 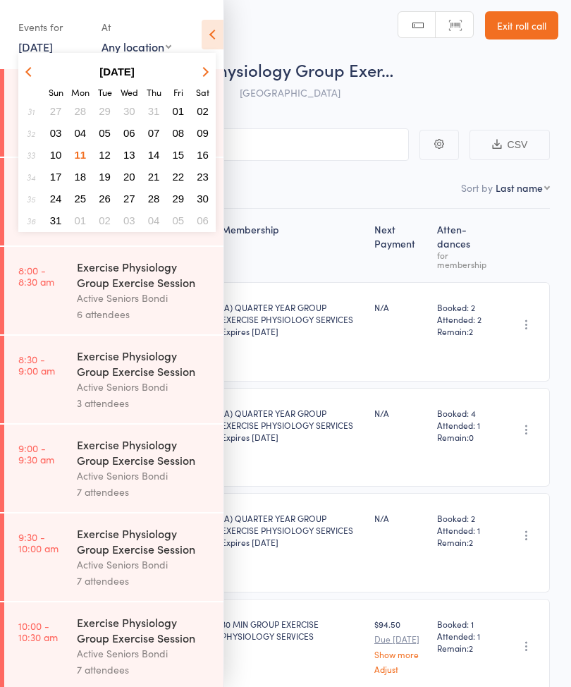 I want to click on a: 9:30 -10:00 amExercise Physiology Group Exercise SessionActive Seniors Bondi7 attendees, so click(x=114, y=557).